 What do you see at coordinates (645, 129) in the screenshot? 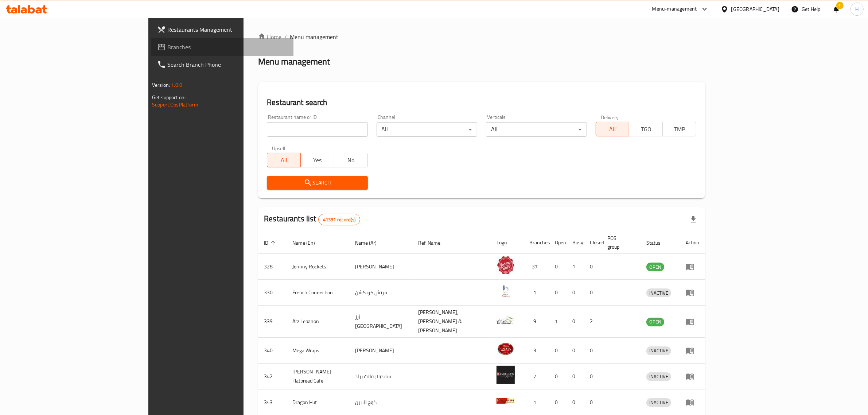
I see `button: TGO` at bounding box center [645, 129].